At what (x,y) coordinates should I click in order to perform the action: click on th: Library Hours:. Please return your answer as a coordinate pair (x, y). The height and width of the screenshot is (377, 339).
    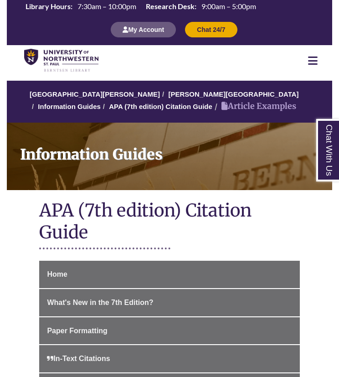
    Looking at the image, I should click on (48, 6).